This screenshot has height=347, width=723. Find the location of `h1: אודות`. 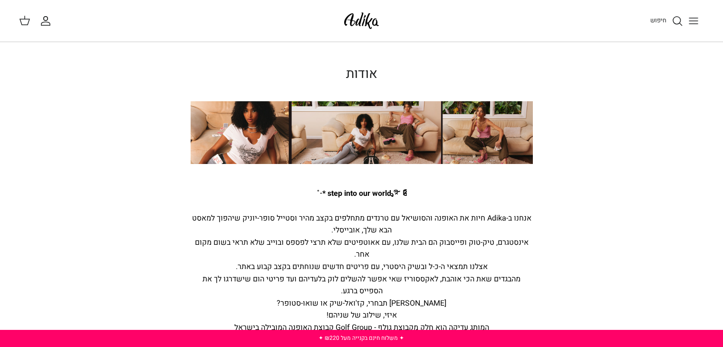

h1: אודות is located at coordinates (362, 74).